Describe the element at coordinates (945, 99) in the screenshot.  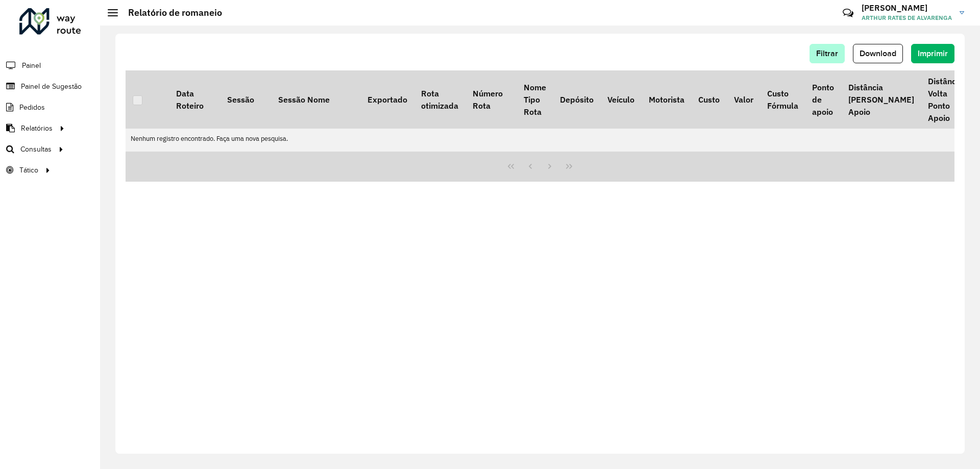
I see `th: Distância Volta Ponto Apoio` at that location.